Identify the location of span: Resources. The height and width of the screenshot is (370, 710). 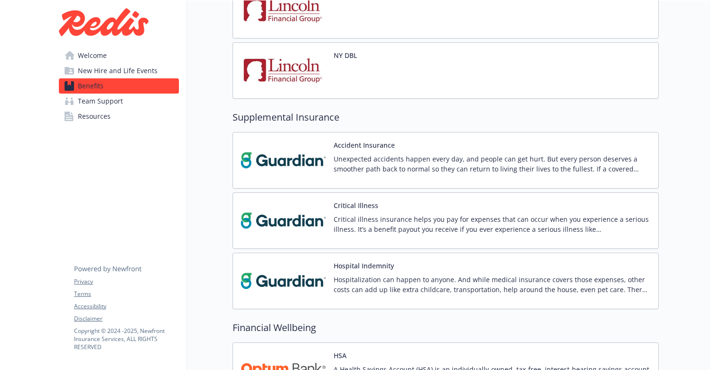
(94, 116).